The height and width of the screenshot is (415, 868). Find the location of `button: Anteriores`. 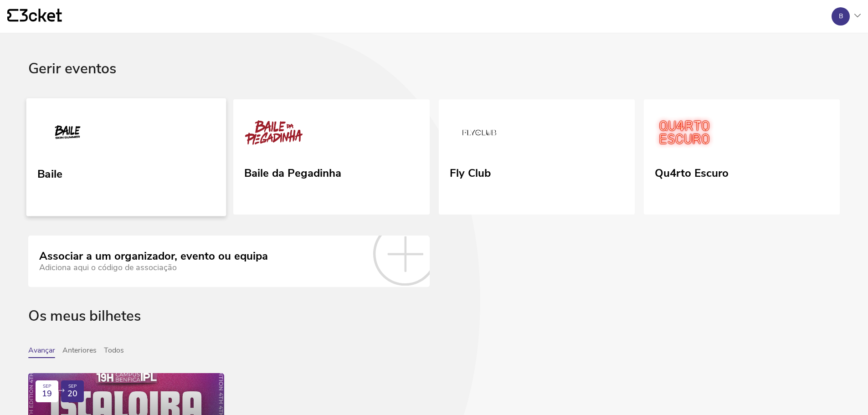

button: Anteriores is located at coordinates (79, 353).